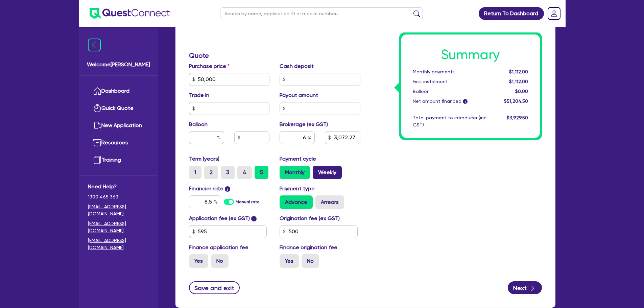 Image resolution: width=644 pixels, height=308 pixels. Describe the element at coordinates (215, 288) in the screenshot. I see `button: Save and exit` at that location.